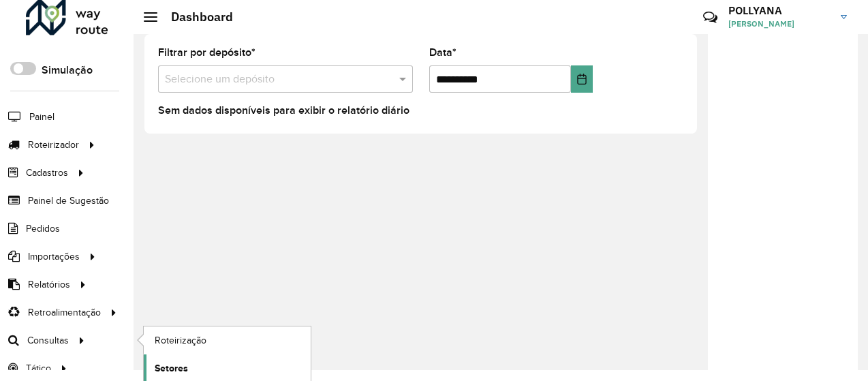  Describe the element at coordinates (48, 340) in the screenshot. I see `span: Consultas` at that location.